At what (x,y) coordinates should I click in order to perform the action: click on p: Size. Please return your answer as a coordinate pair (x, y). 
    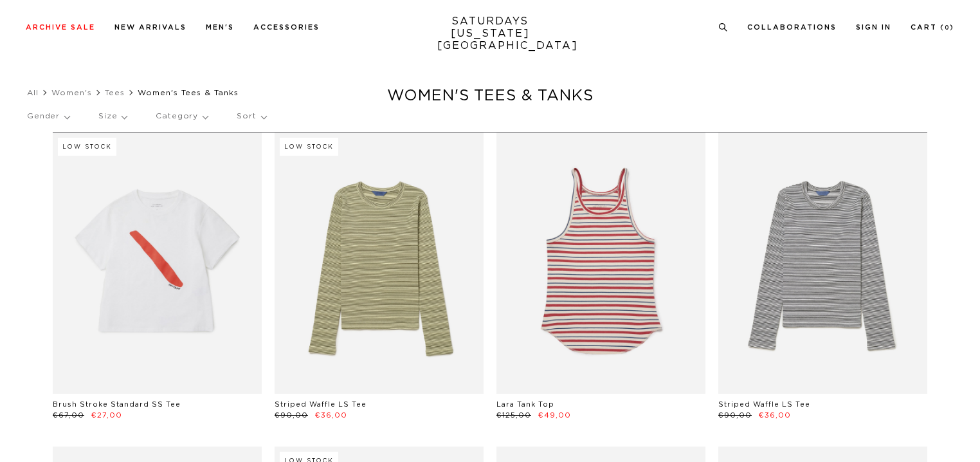
    Looking at the image, I should click on (113, 117).